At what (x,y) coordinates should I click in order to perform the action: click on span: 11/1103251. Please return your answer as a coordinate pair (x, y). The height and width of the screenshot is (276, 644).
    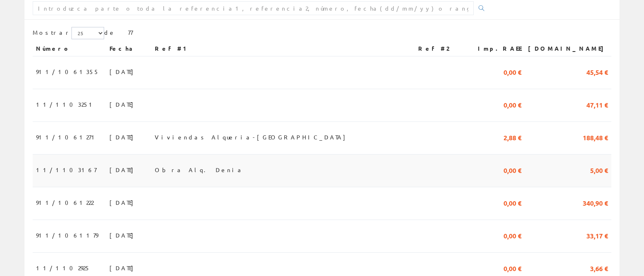
    Looking at the image, I should click on (66, 104).